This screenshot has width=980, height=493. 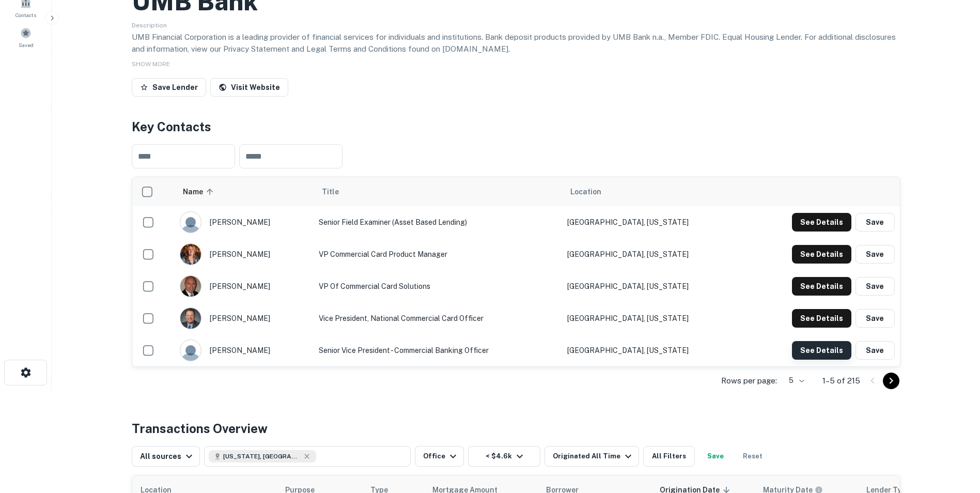 I want to click on button: Save your search to get updates of matches that match your search criteria., so click(x=715, y=456).